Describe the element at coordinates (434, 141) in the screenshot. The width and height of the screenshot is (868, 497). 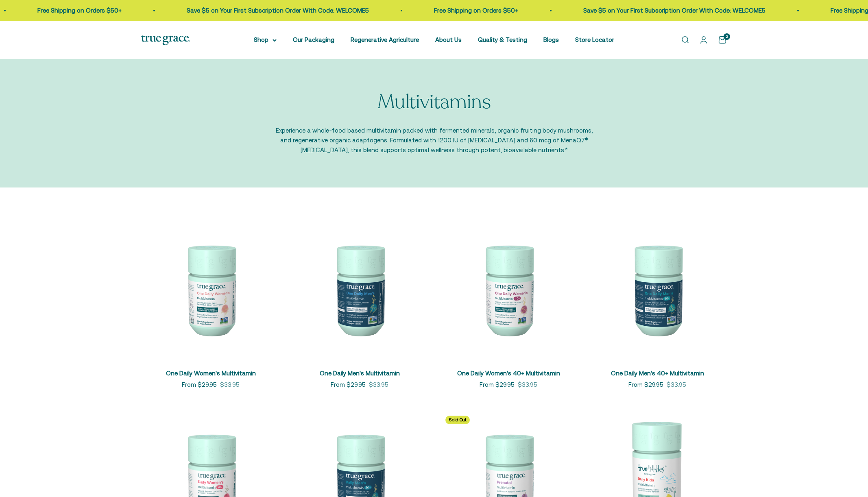
I see `p: Experience a whole-food based multivitamin packed with fermented minerals, organic fruiting body ...` at that location.